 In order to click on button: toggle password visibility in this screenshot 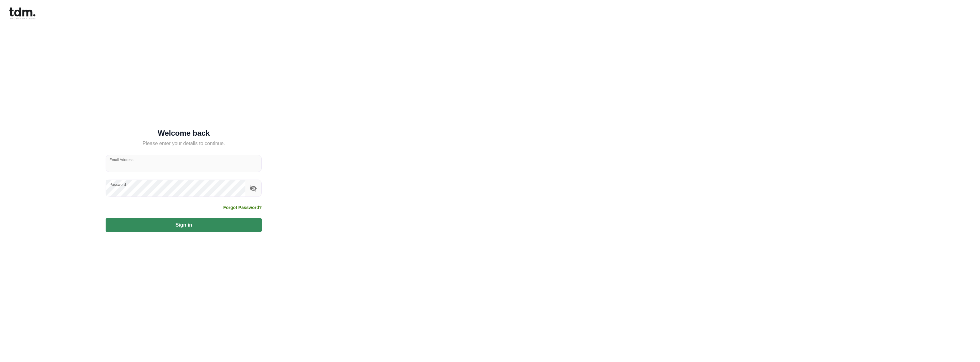, I will do `click(253, 188)`.